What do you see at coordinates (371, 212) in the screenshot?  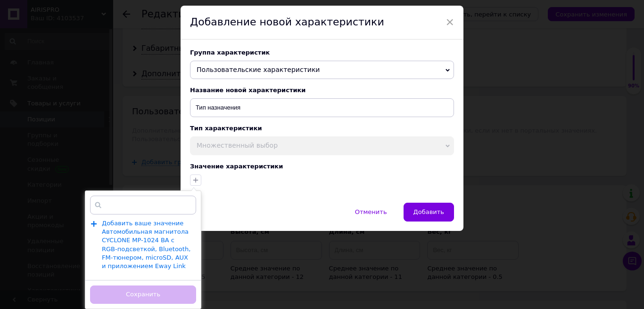 I see `button: Отменить` at bounding box center [371, 212].